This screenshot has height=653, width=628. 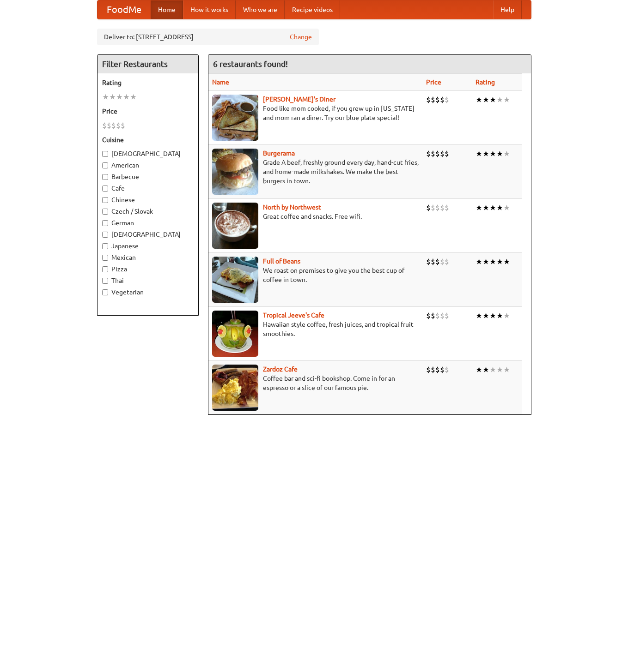 I want to click on b: Zardoz Cafe, so click(x=280, y=369).